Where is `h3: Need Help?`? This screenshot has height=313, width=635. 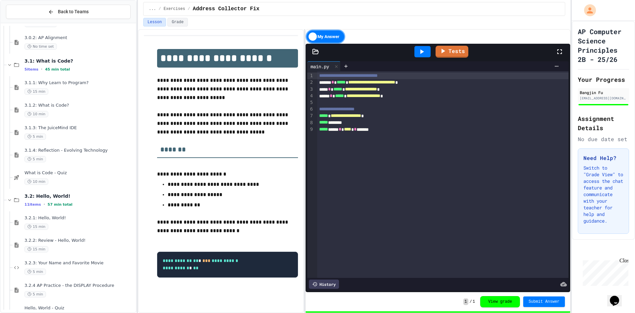 h3: Need Help? is located at coordinates (603, 158).